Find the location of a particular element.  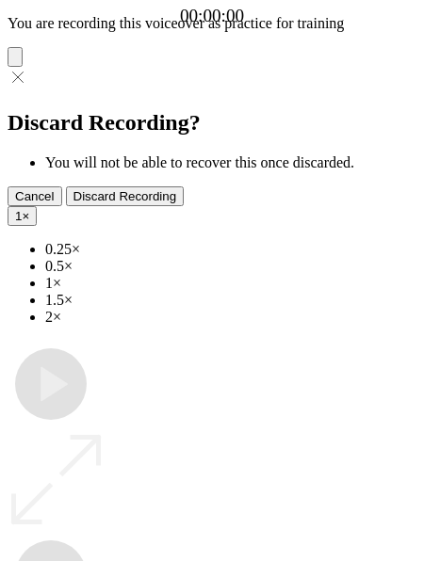

button: Cancel is located at coordinates (35, 196).